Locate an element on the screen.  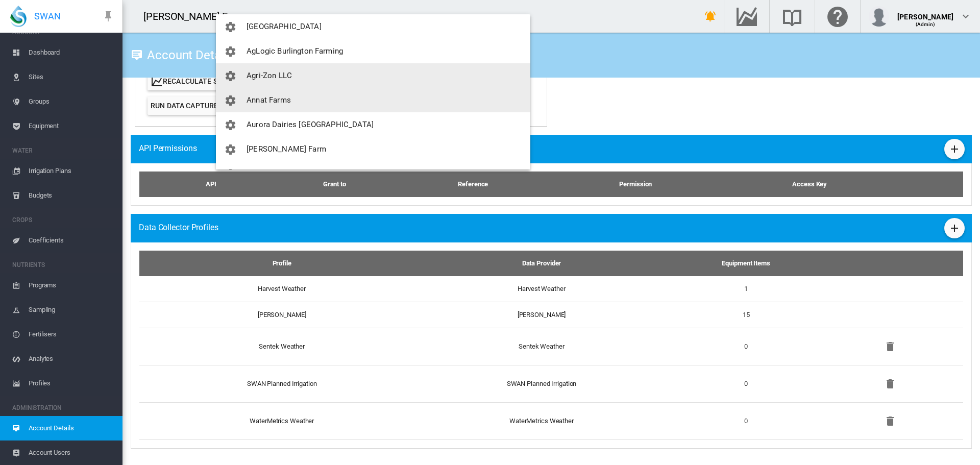
button: You have 'Admin' permissions to Annat Farms is located at coordinates (373, 100).